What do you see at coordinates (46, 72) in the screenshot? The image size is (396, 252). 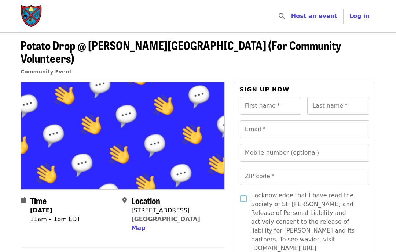 I see `a: Community Event` at bounding box center [46, 72].